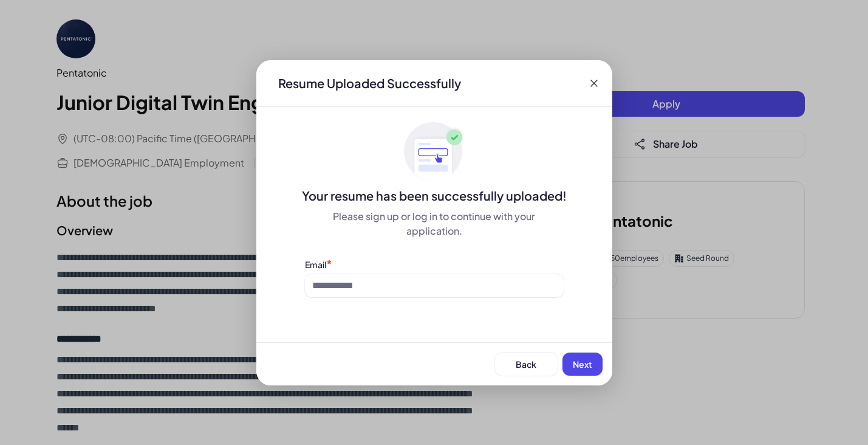 The width and height of the screenshot is (868, 445). Describe the element at coordinates (369, 83) in the screenshot. I see `div: Resume Uploaded Successfully` at that location.